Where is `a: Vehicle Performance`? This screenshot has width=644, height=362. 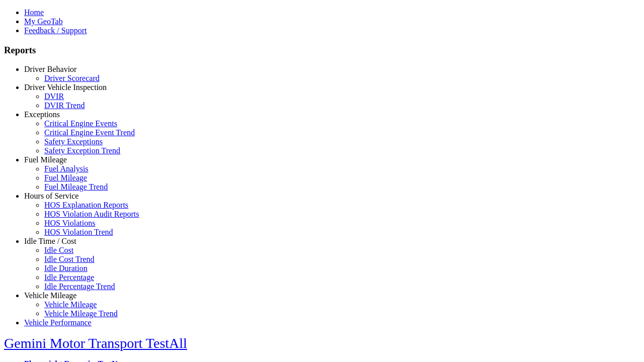 a: Vehicle Performance is located at coordinates (58, 322).